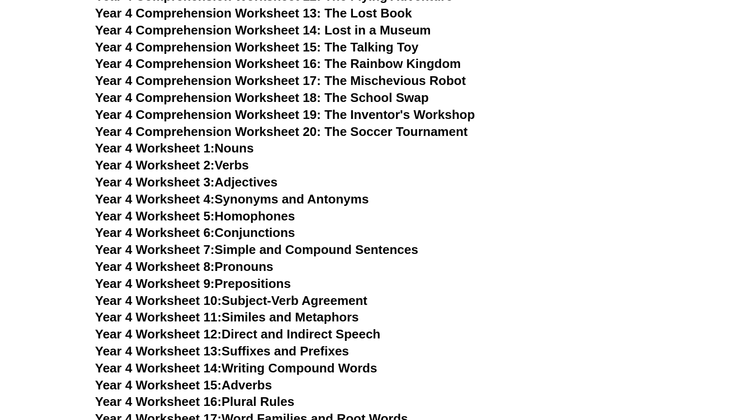 The height and width of the screenshot is (420, 733). I want to click on a: Year 4 Worksheet 14:Writing Compound Words, so click(236, 368).